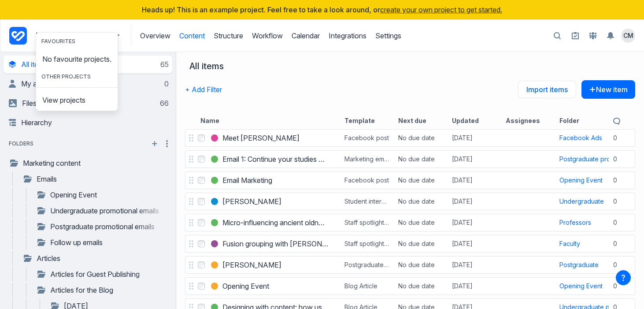  What do you see at coordinates (89, 65) in the screenshot?
I see `a: All items65` at bounding box center [89, 65].